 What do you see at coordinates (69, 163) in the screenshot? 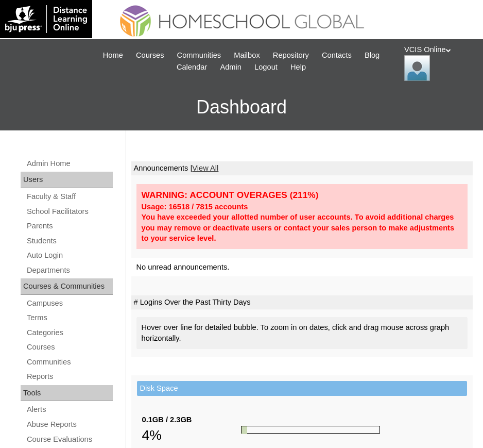
I see `a: Admin Home` at bounding box center [69, 163].